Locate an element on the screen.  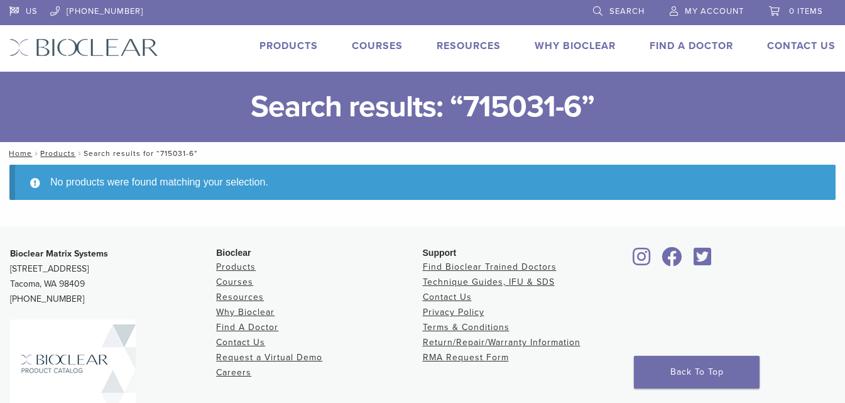
a: RMA Request Form is located at coordinates (465, 357).